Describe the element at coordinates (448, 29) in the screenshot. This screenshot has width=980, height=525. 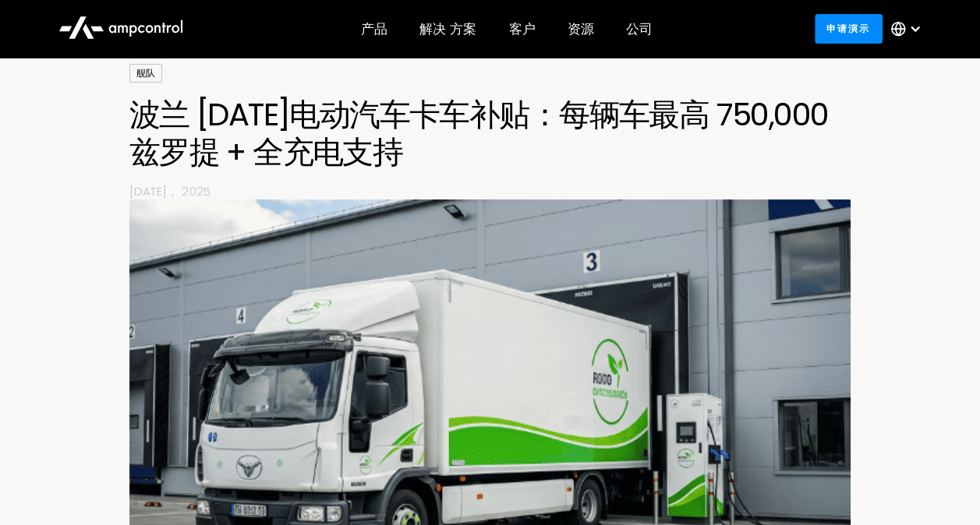
I see `div: 解决 方案` at that location.